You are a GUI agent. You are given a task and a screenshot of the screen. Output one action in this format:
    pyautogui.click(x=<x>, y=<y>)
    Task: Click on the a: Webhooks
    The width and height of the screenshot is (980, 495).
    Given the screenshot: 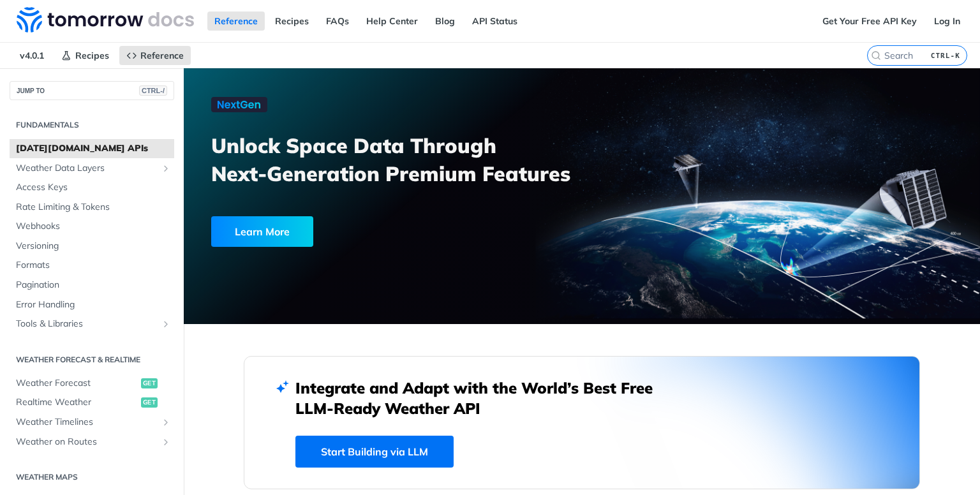 What is the action you would take?
    pyautogui.click(x=92, y=226)
    